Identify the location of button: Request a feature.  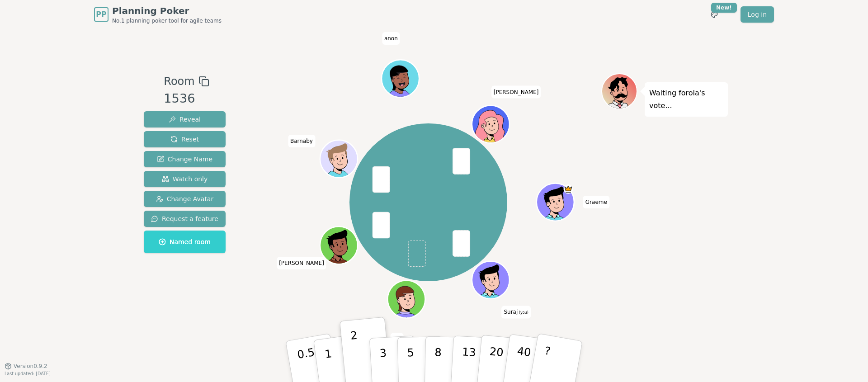
(184, 219).